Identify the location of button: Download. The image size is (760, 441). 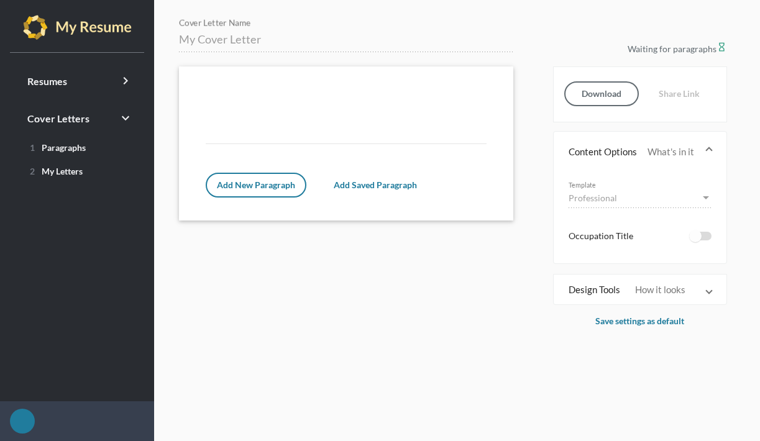
(601, 94).